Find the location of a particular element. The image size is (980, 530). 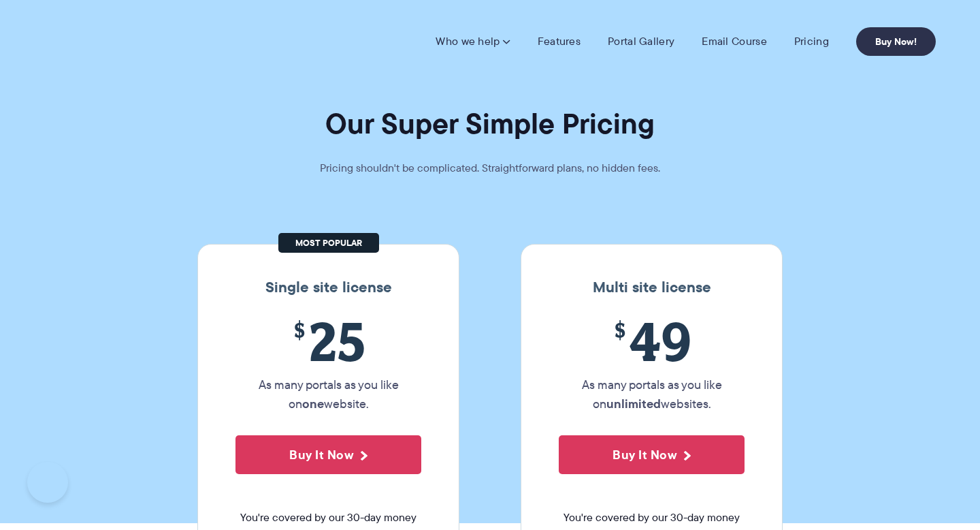

a: Features is located at coordinates (559, 42).